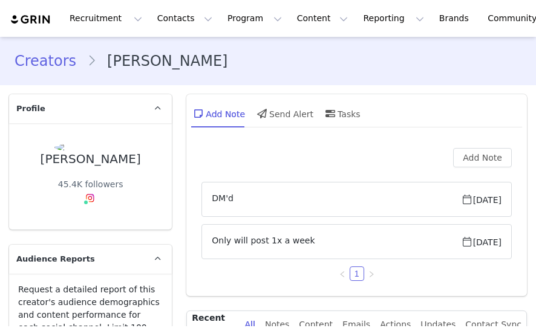  I want to click on div: Add Note, so click(218, 114).